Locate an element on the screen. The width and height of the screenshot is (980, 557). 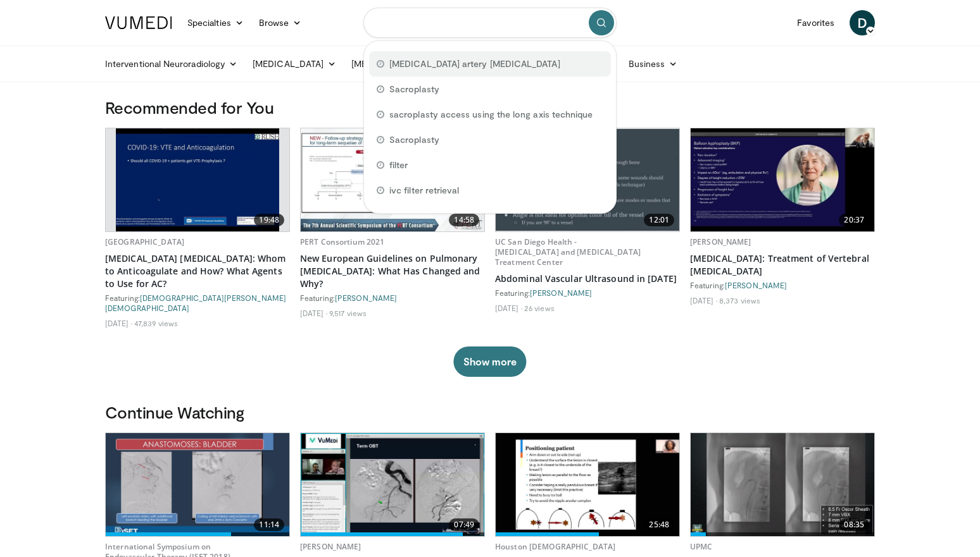
span: 07:49 is located at coordinates (464, 525).